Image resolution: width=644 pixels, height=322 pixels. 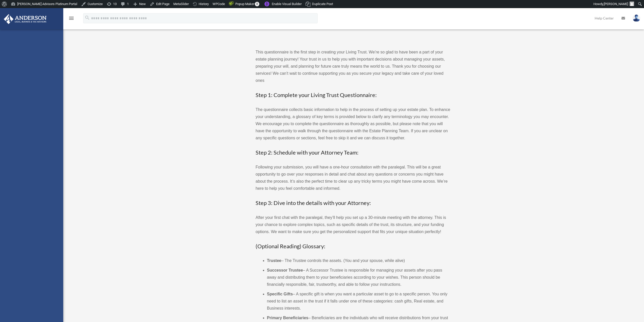 What do you see at coordinates (288, 318) in the screenshot?
I see `b: Primary Beneficiaries` at bounding box center [288, 318].